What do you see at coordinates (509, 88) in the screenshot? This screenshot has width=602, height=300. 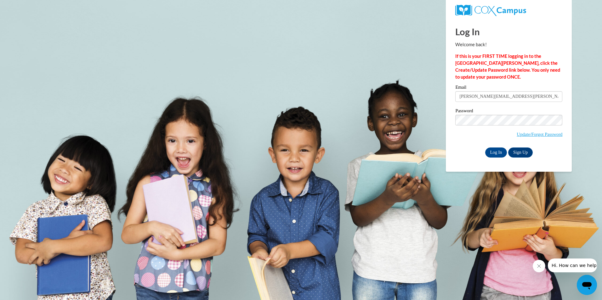 I see `label: Email` at bounding box center [509, 88].